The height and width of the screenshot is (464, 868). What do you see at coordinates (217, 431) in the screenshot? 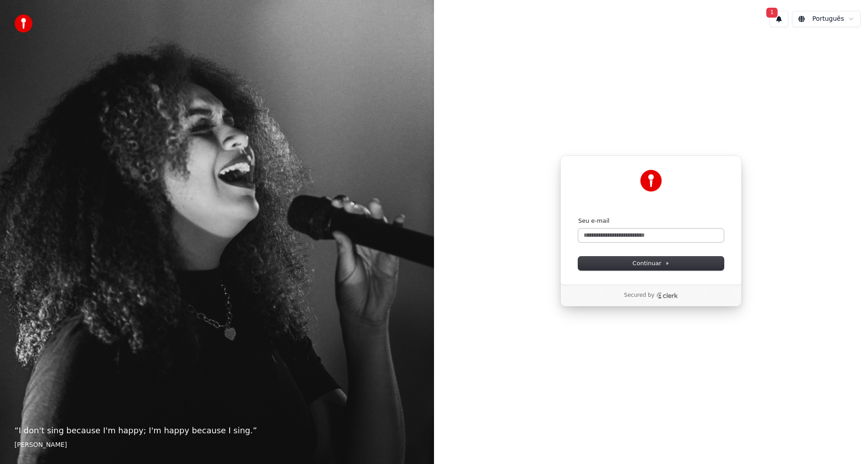
I see `p: “ I don't sing because I'm happy; I'm happy because I sing. ”` at bounding box center [217, 431].